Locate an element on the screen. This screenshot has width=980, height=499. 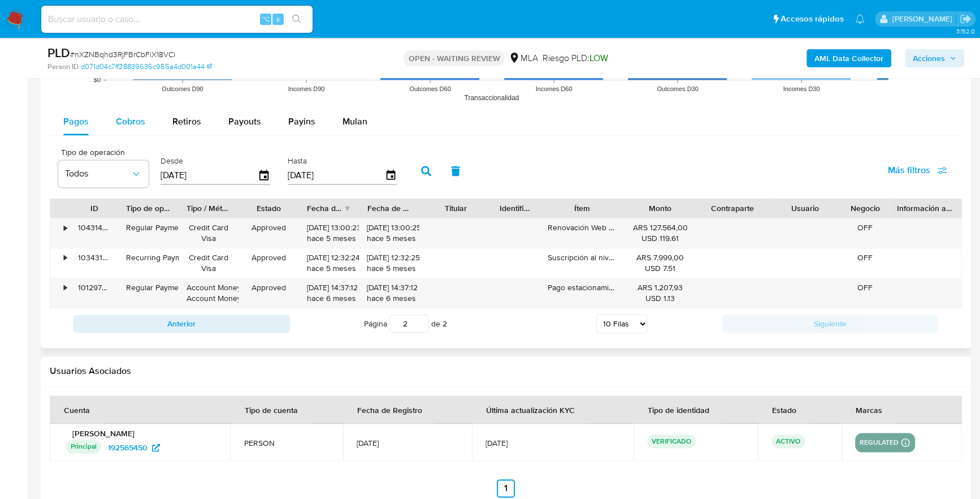
a: Notificaciones is located at coordinates (860, 19).